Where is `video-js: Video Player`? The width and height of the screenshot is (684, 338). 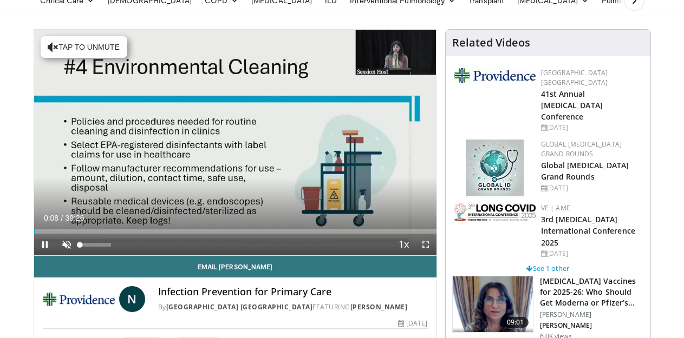
video-js: Video Player is located at coordinates (235, 143).